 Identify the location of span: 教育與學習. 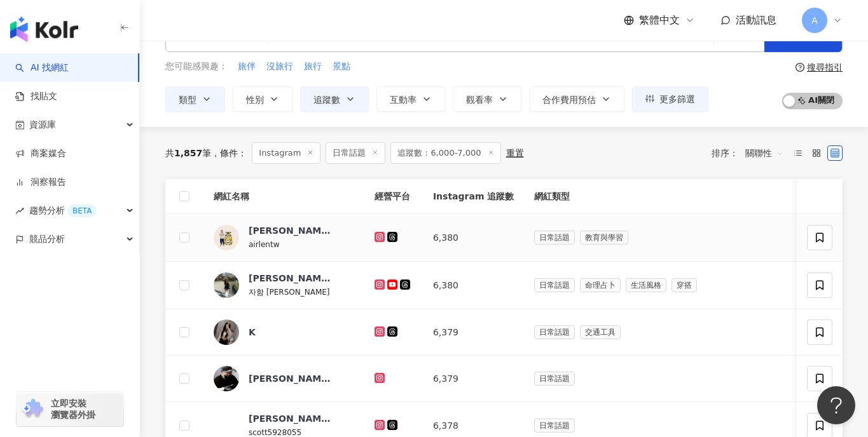
(604, 238).